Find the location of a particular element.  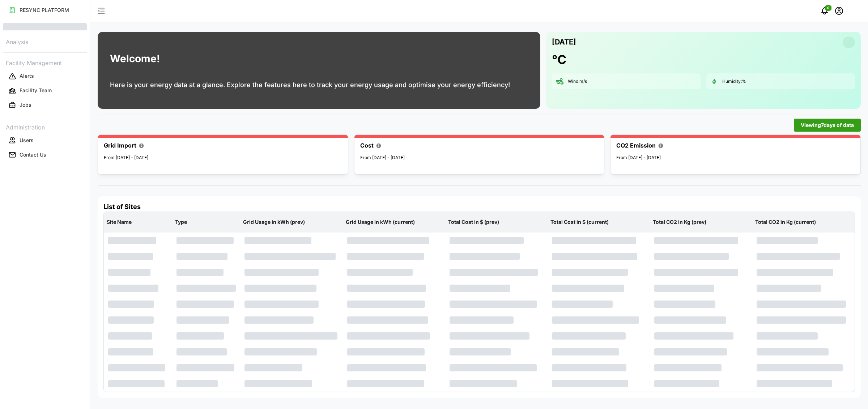

button: schedule is located at coordinates (839, 11).